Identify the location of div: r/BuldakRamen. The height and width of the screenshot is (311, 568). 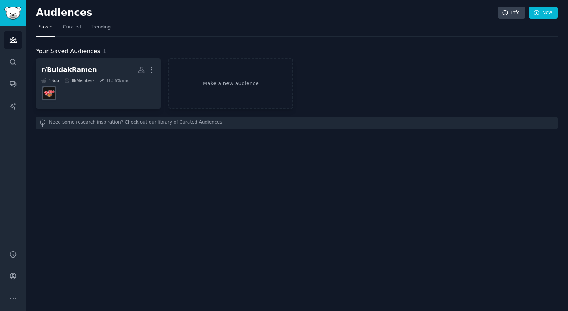
(69, 70).